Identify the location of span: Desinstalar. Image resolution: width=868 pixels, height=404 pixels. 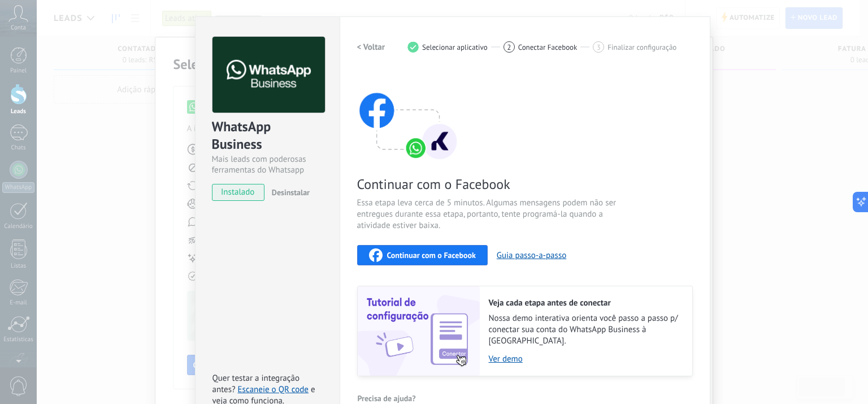
(291, 193).